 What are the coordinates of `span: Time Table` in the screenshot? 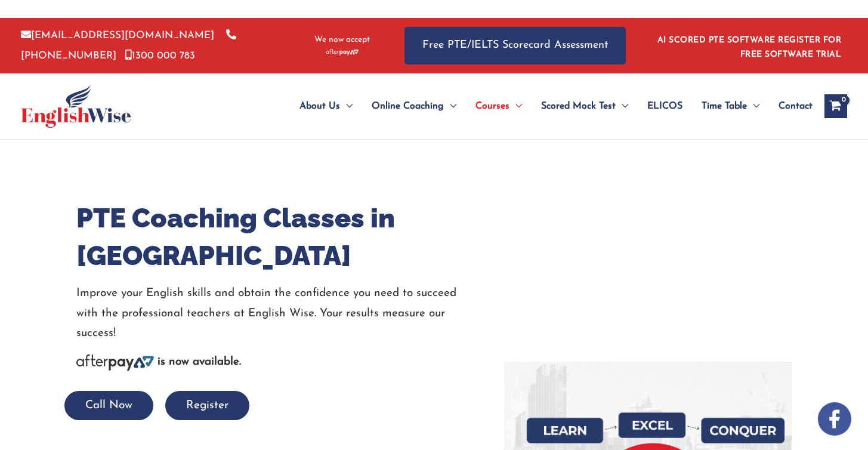 It's located at (724, 106).